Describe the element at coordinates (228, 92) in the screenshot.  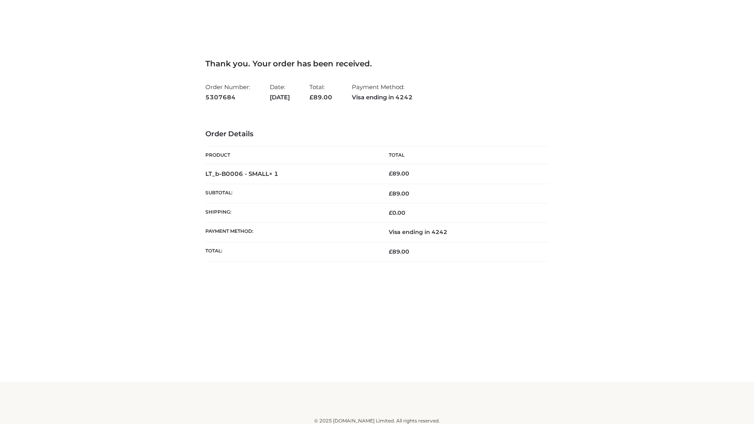
I see `li: Order Number:` at that location.